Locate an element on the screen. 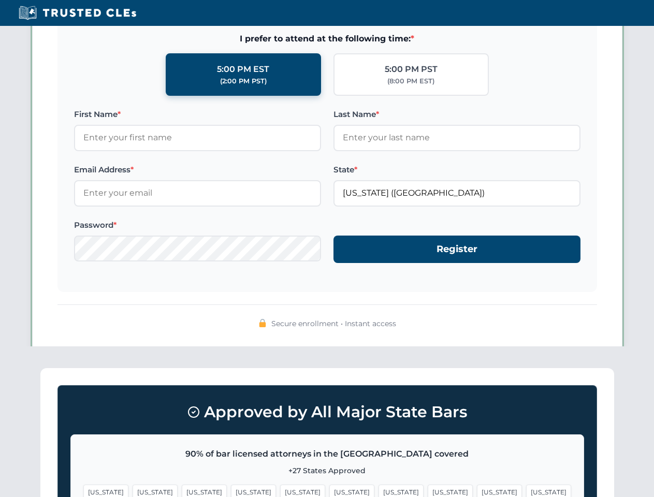 Image resolution: width=654 pixels, height=497 pixels. button: Register is located at coordinates (457, 249).